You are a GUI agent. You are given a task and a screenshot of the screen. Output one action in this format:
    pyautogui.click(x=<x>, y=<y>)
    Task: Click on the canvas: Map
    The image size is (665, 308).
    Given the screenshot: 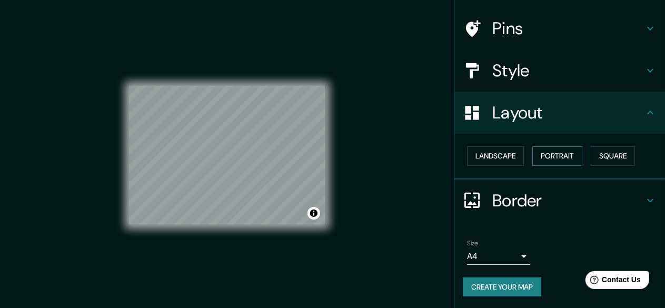 What is the action you would take?
    pyautogui.click(x=227, y=155)
    